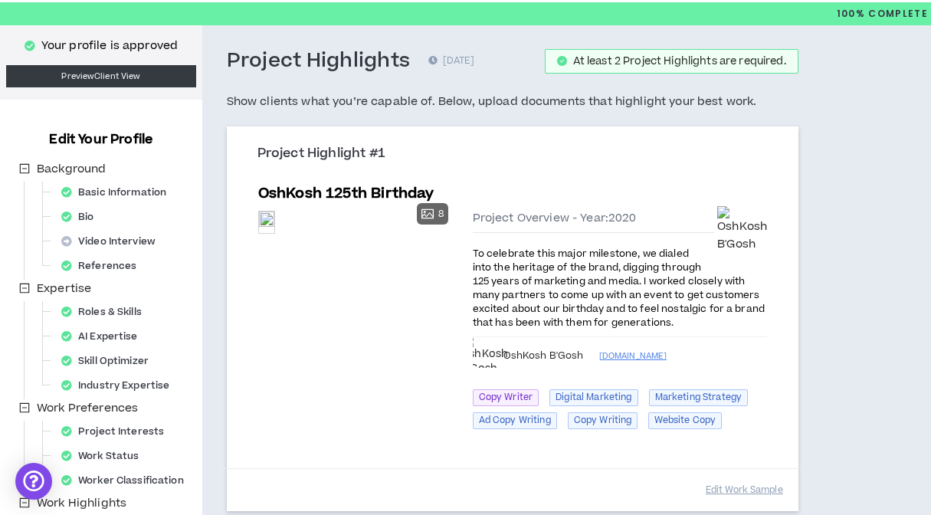 This screenshot has height=515, width=931. What do you see at coordinates (103, 266) in the screenshot?
I see `div: References` at bounding box center [103, 266].